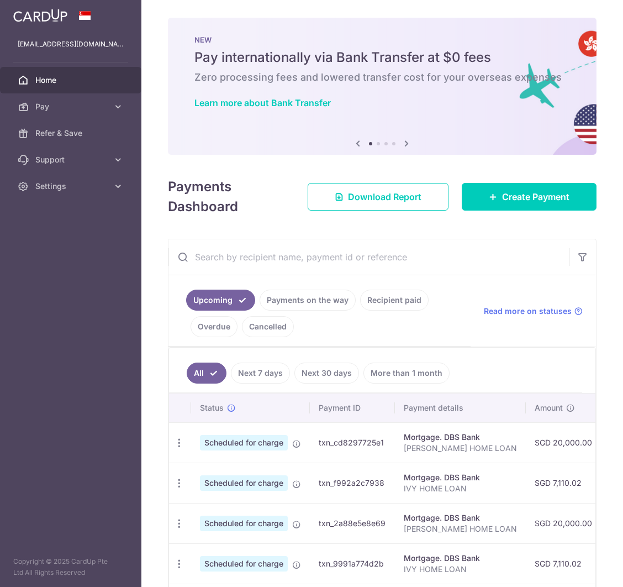 This screenshot has width=623, height=587. I want to click on span: Create Payment, so click(536, 197).